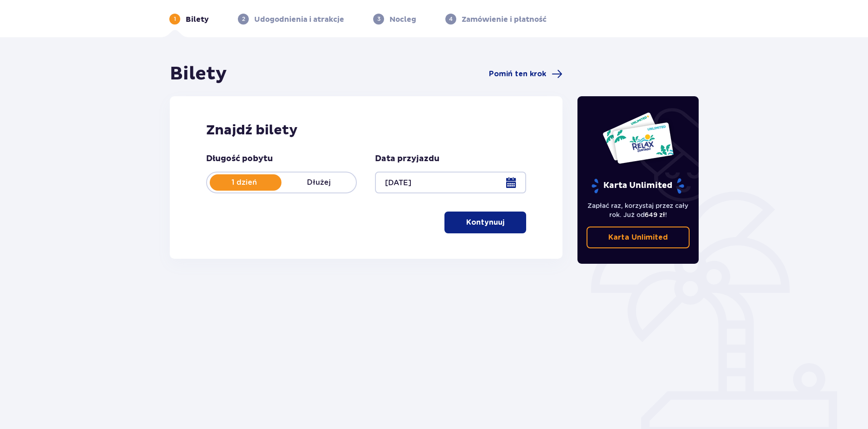 This screenshot has height=429, width=868. I want to click on p: 1, so click(175, 19).